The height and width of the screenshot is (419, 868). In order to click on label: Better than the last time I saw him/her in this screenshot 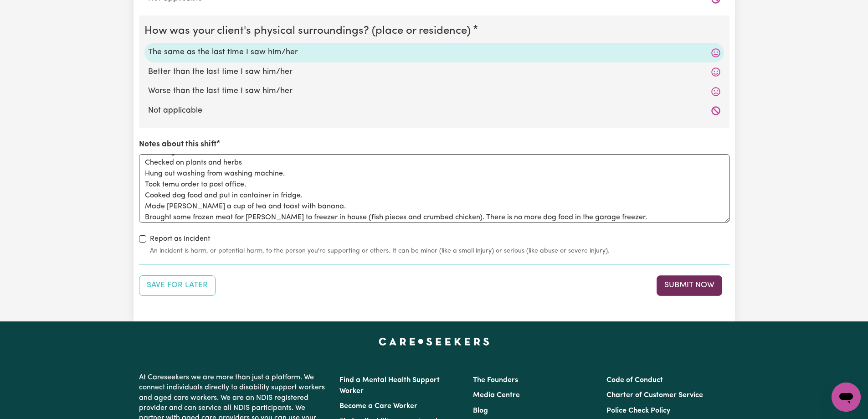, I will do `click(434, 72)`.